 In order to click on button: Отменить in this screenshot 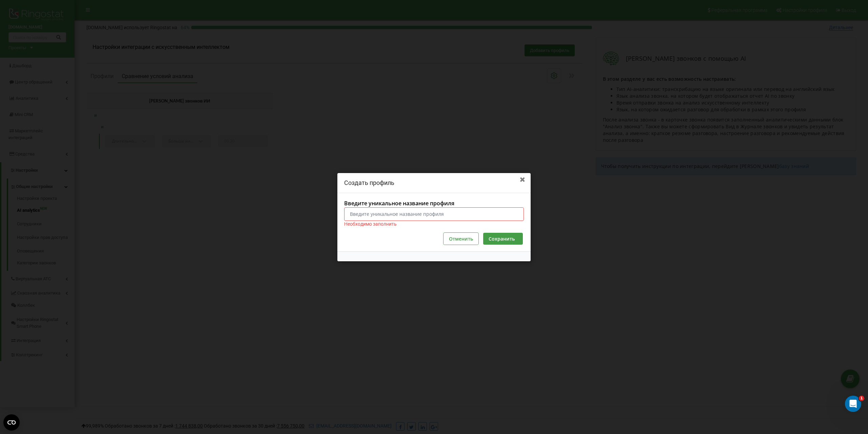, I will do `click(461, 238)`.